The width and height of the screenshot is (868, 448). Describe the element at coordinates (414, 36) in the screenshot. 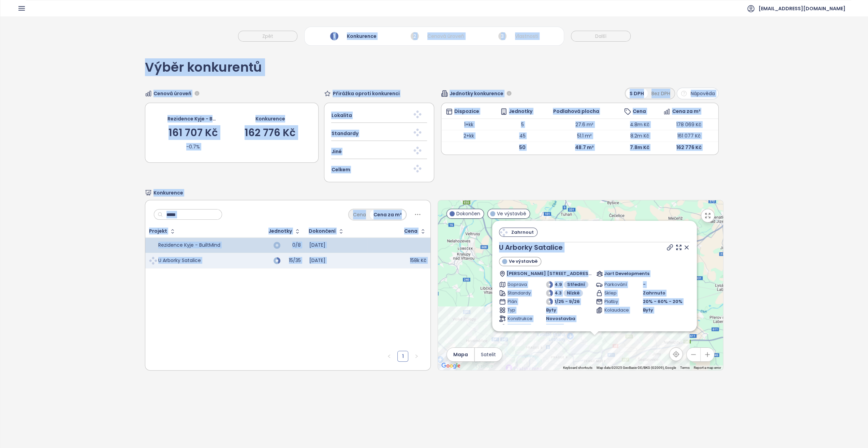

I see `span: 2` at that location.